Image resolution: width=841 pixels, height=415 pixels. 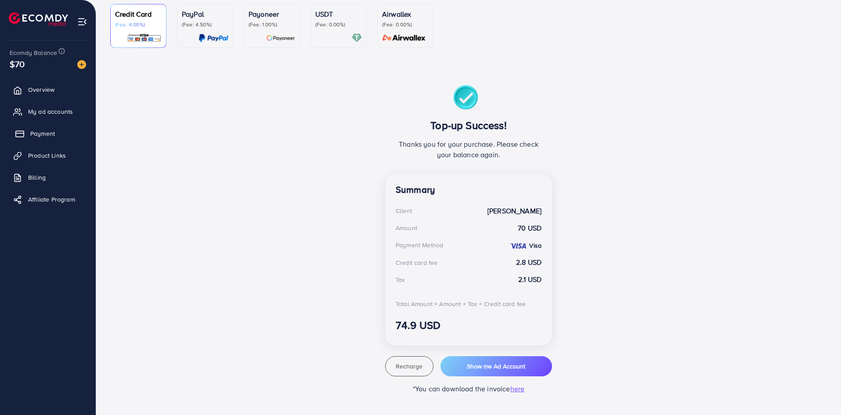 I want to click on div: Payment Method, so click(x=420, y=245).